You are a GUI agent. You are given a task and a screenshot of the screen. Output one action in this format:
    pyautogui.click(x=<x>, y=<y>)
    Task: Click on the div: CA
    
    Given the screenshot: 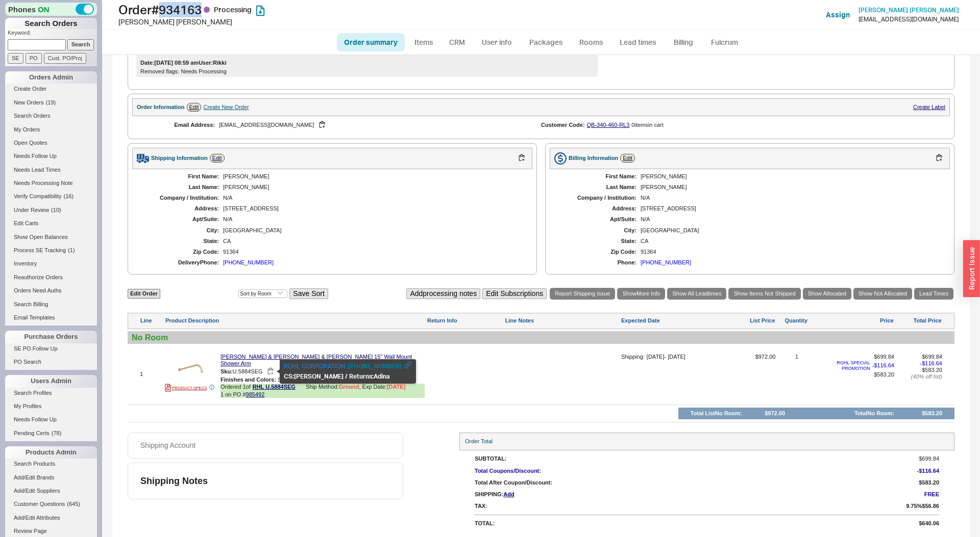 What is the action you would take?
    pyautogui.click(x=372, y=241)
    